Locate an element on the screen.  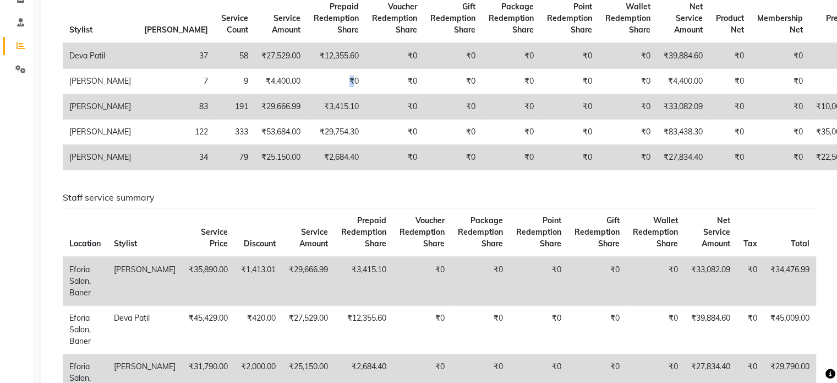
td: 34 is located at coordinates (176, 157).